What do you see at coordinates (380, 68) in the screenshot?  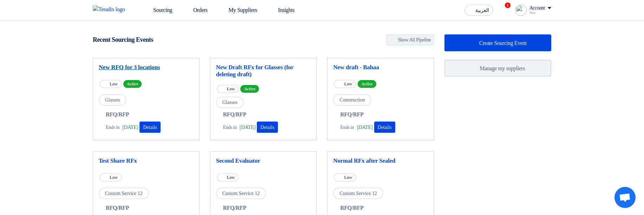 I see `a: New draft - Bahaa` at bounding box center [380, 68].